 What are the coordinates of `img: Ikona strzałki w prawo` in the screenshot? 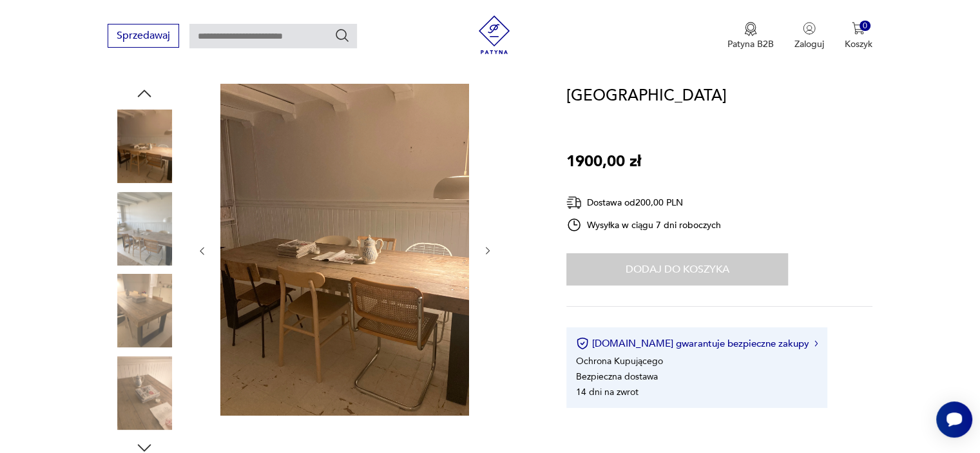 It's located at (816, 343).